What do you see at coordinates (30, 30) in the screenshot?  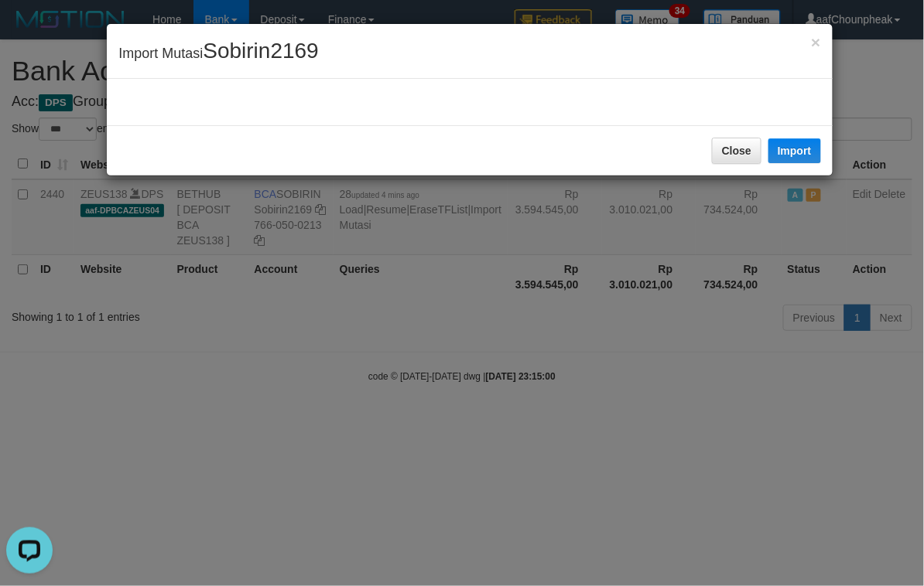 I see `button: Open LiveChat chat widget` at bounding box center [30, 30].